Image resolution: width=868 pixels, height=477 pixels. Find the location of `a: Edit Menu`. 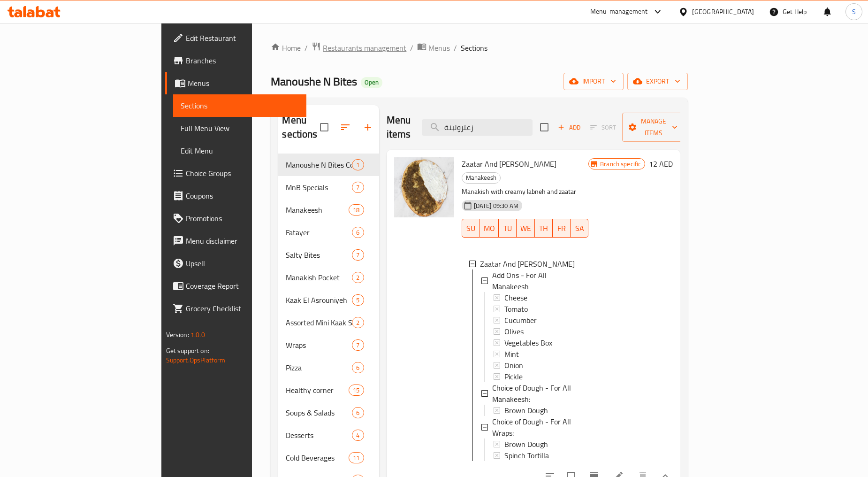

a: Edit Menu is located at coordinates (240, 151).